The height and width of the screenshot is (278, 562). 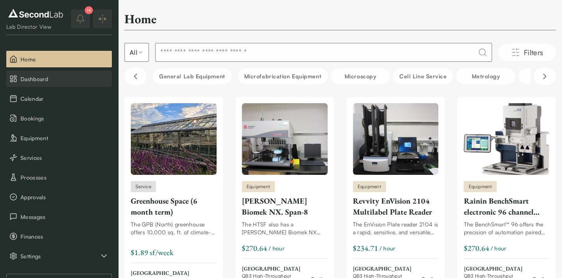 I want to click on span: Bookings, so click(x=65, y=118).